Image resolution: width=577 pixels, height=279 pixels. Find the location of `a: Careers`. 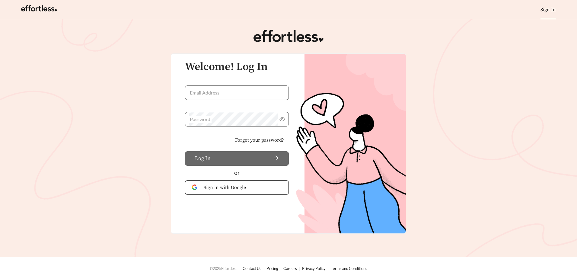

a: Careers is located at coordinates (290, 268).